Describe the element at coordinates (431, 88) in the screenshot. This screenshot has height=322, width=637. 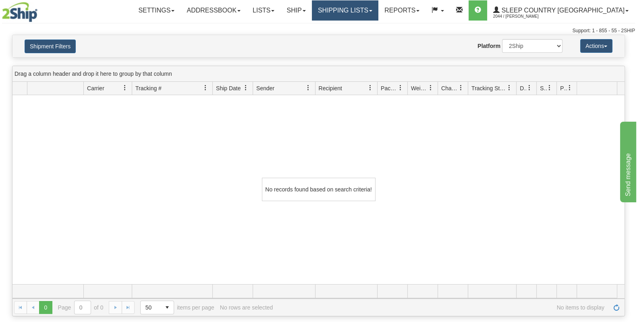
I see `a: Weight filter column settings` at that location.